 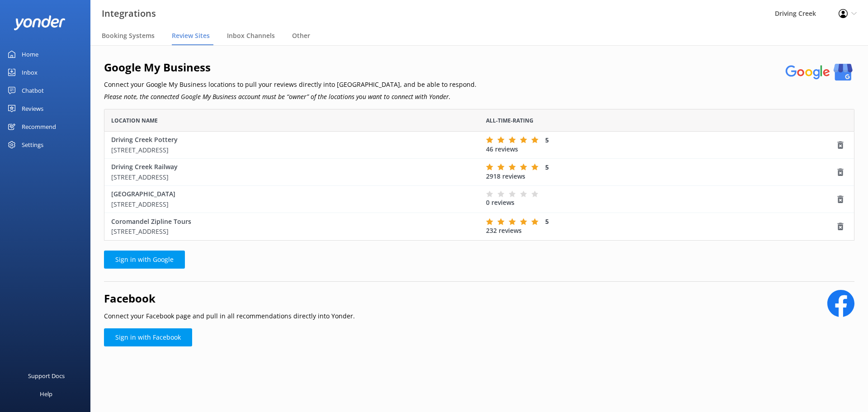 I want to click on div: Inbox, so click(x=29, y=73).